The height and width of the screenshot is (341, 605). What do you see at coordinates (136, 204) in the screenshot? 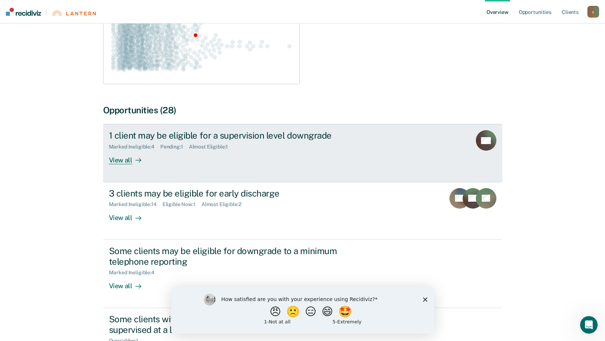
I see `div: Marked Ineligible : 14` at bounding box center [136, 204].